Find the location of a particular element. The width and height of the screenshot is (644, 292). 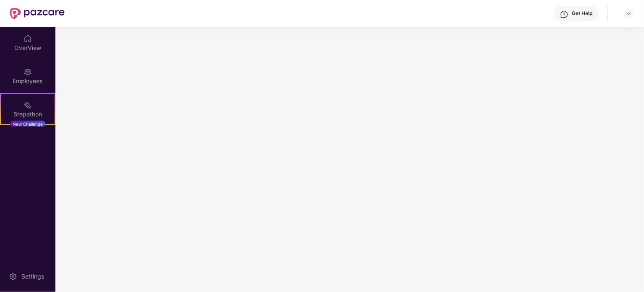

img: svg+xml;base64,PHN2ZyBpZD0iSG9tZSIgeG1sbnM9Imh0dHA6Ly93d3cudzMub3JnLzIwMDAvc3ZnIiB3aWR0aD0iMjAiIG... is located at coordinates (28, 39).